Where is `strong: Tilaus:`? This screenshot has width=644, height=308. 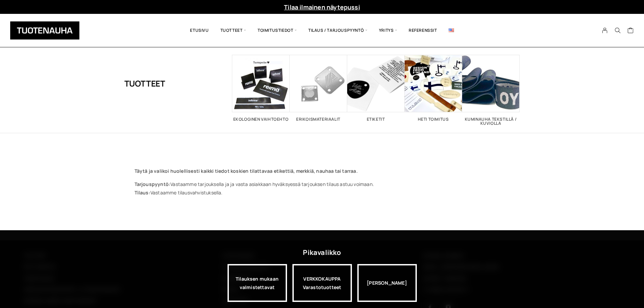 strong: Tilaus: is located at coordinates (142, 192).